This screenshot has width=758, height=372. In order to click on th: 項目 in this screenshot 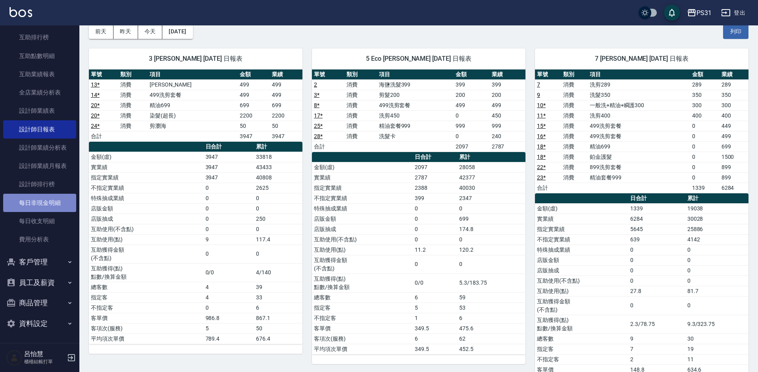, I will do `click(416, 75)`.